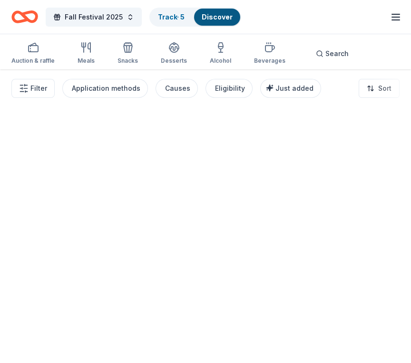 The height and width of the screenshot is (363, 411). What do you see at coordinates (38, 88) in the screenshot?
I see `span: Filter` at bounding box center [38, 88].